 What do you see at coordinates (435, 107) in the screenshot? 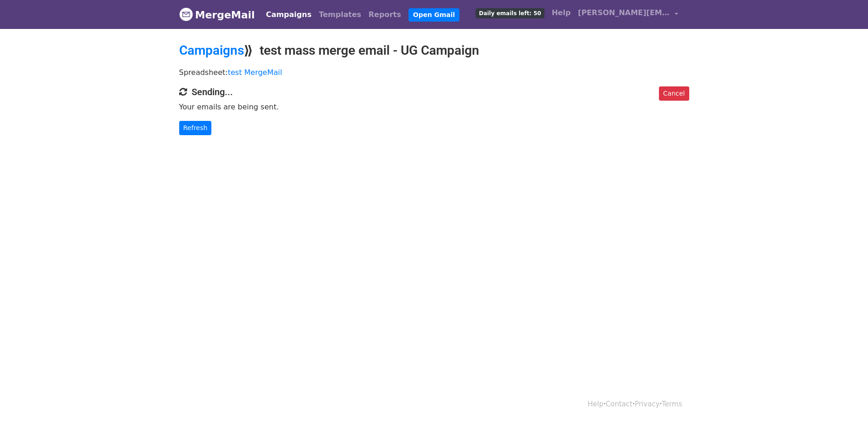
I see `p: Your emails are being sent.` at bounding box center [435, 107].